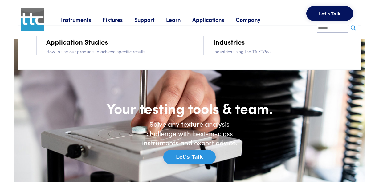 The height and width of the screenshot is (182, 379). I want to click on a: Company, so click(254, 19).